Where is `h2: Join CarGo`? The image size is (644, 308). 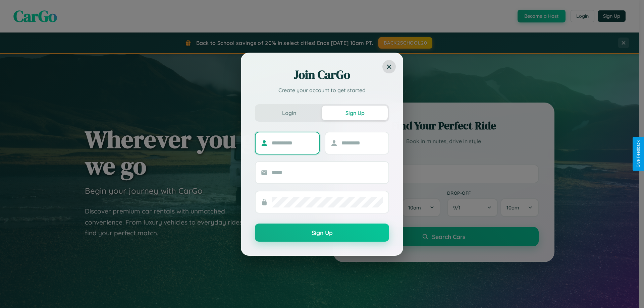 h2: Join CarGo is located at coordinates (322, 75).